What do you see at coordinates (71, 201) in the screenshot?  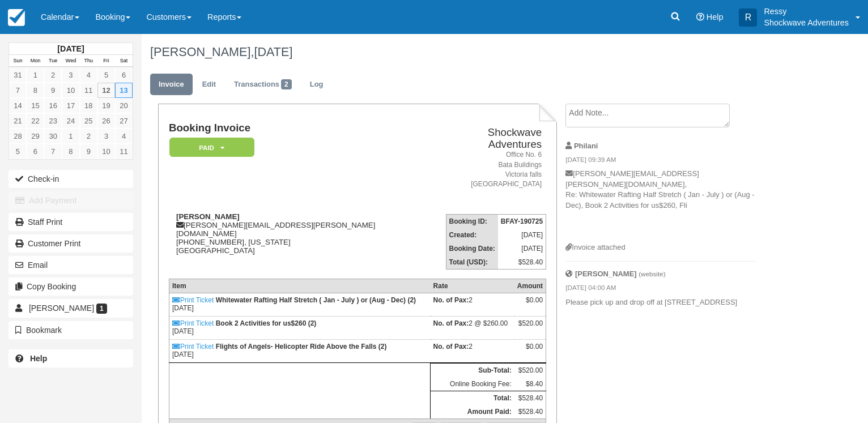 I see `button: Add Payment` at bounding box center [71, 201].